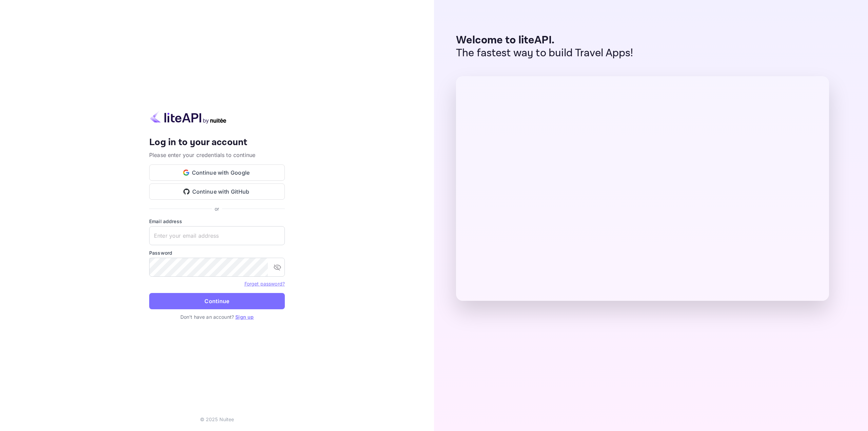  What do you see at coordinates (217, 236) in the screenshot?
I see `input: Enter your email address` at bounding box center [217, 236].